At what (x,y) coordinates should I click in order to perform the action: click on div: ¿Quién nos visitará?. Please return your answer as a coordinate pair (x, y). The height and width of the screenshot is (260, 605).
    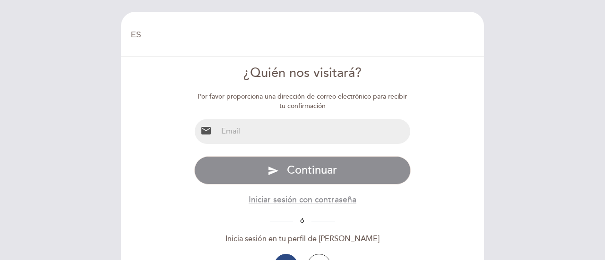
    Looking at the image, I should click on (302, 73).